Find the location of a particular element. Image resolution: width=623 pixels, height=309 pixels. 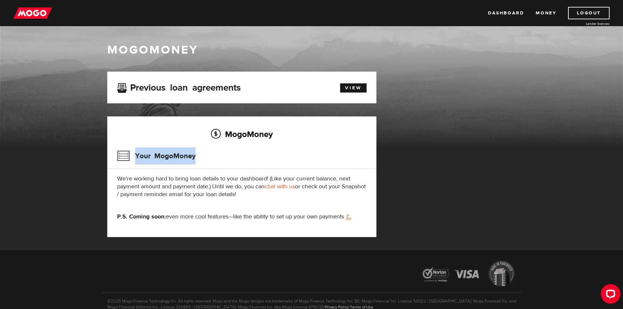

a: Dashboard is located at coordinates (506, 13).